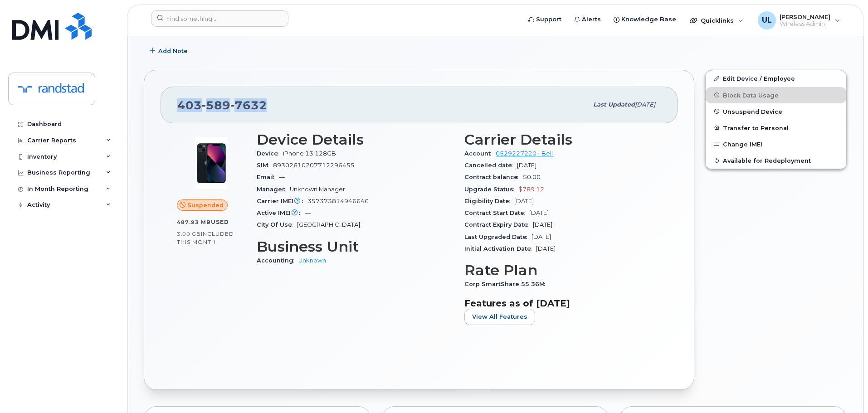  Describe the element at coordinates (355, 247) in the screenshot. I see `h3: Business Unit` at that location.